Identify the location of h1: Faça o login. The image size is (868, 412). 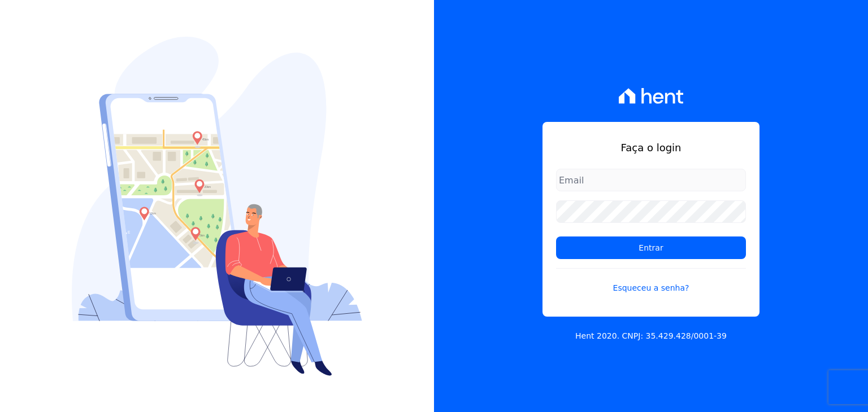
(652, 147).